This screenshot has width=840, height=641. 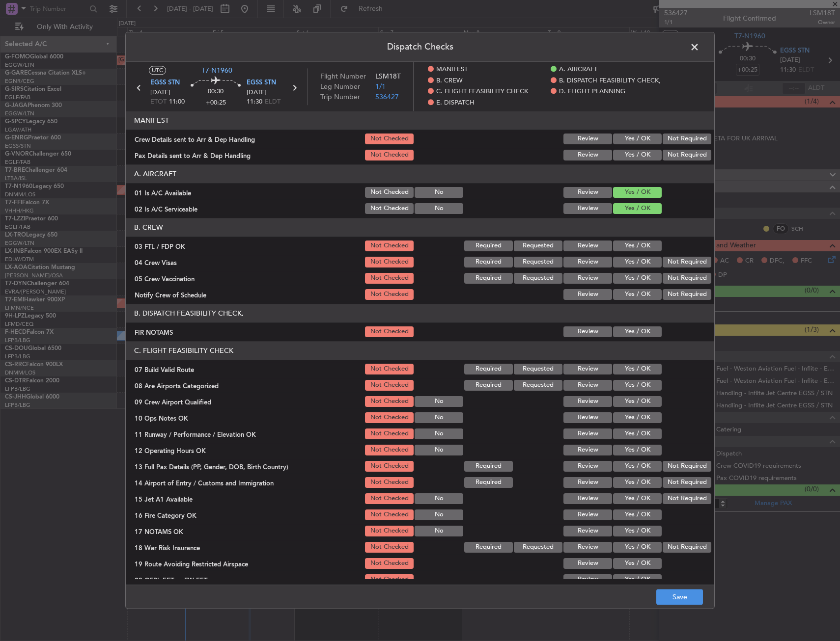 I want to click on button: Save, so click(x=679, y=597).